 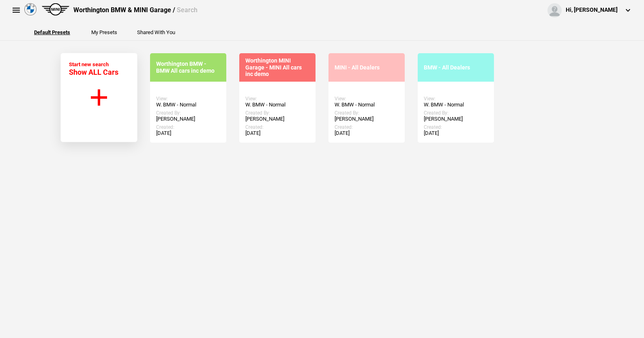 I want to click on span: Show ALL Cars, so click(x=94, y=72).